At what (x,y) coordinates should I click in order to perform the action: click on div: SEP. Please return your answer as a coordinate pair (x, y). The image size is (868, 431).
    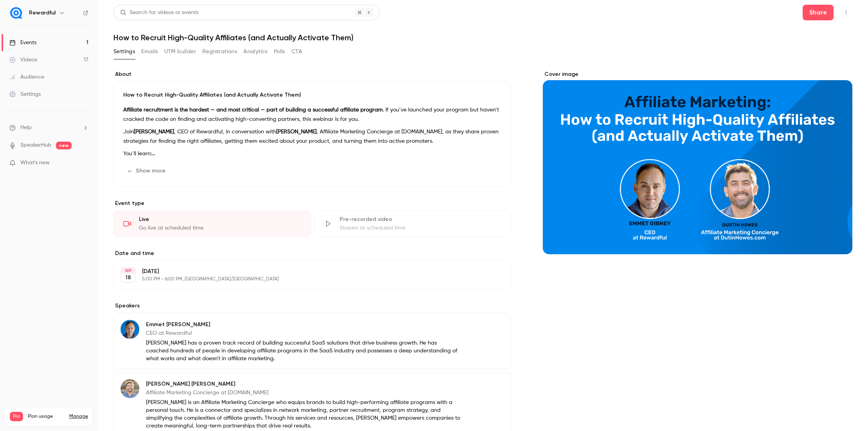
    Looking at the image, I should click on (128, 271).